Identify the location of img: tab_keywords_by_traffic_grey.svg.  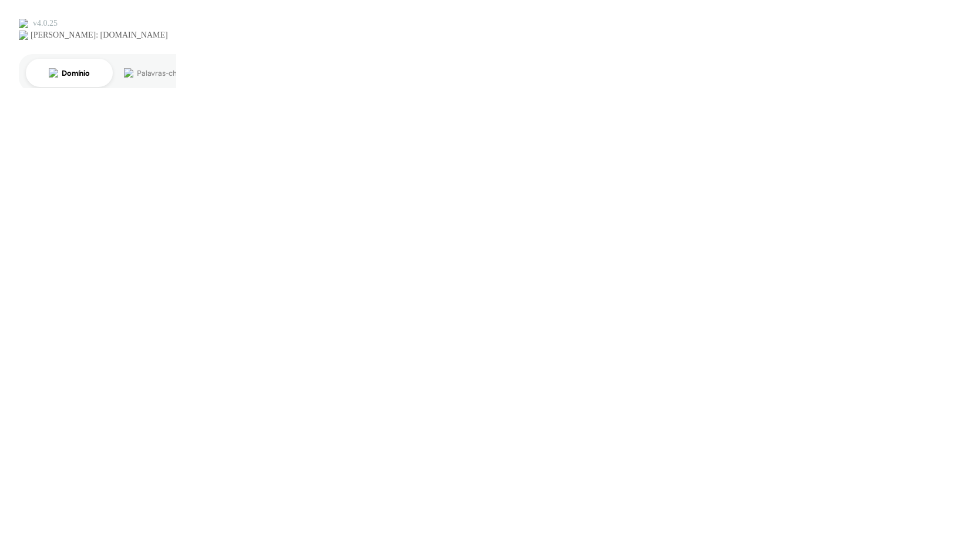
(129, 73).